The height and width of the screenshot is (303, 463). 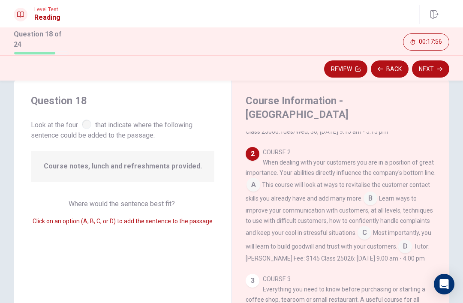 What do you see at coordinates (390, 69) in the screenshot?
I see `button: Back` at bounding box center [390, 69].